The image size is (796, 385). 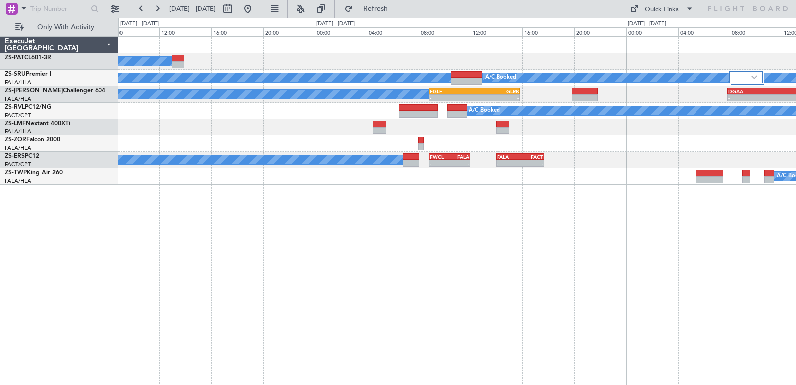 What do you see at coordinates (59, 27) in the screenshot?
I see `button: Only With Activity` at bounding box center [59, 27].